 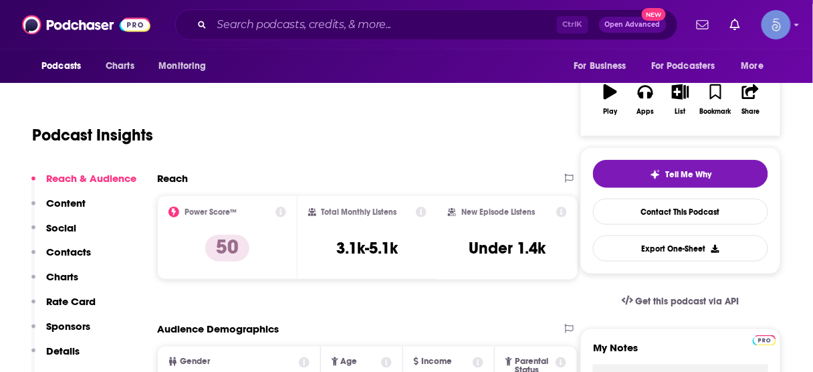 I want to click on p: Sponsors, so click(x=68, y=326).